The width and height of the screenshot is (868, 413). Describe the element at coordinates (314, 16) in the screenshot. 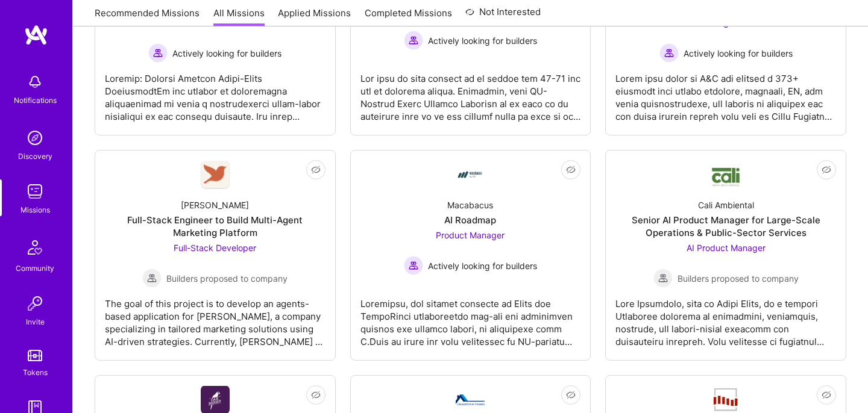

I see `a: Applied Missions` at that location.